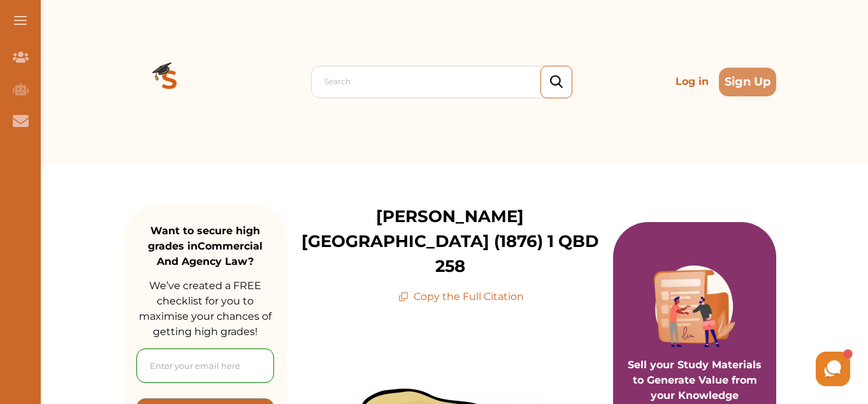  What do you see at coordinates (693, 81) in the screenshot?
I see `p: Log in` at bounding box center [693, 81].